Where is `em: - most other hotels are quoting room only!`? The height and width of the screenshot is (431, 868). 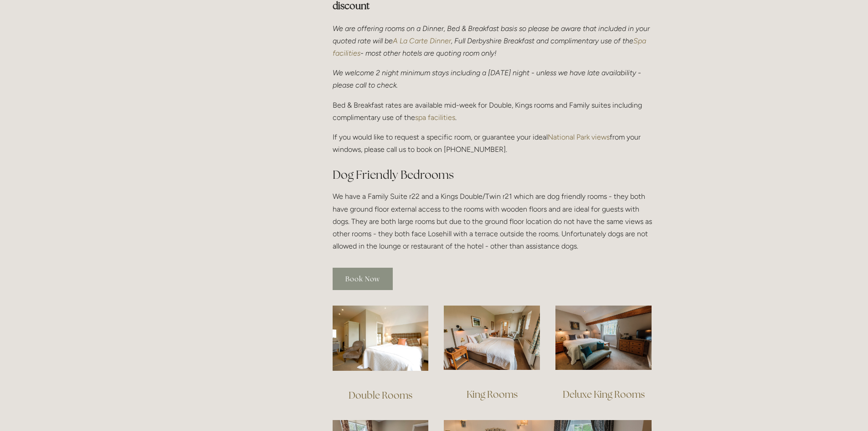 em: - most other hotels are quoting room only! is located at coordinates (428, 53).